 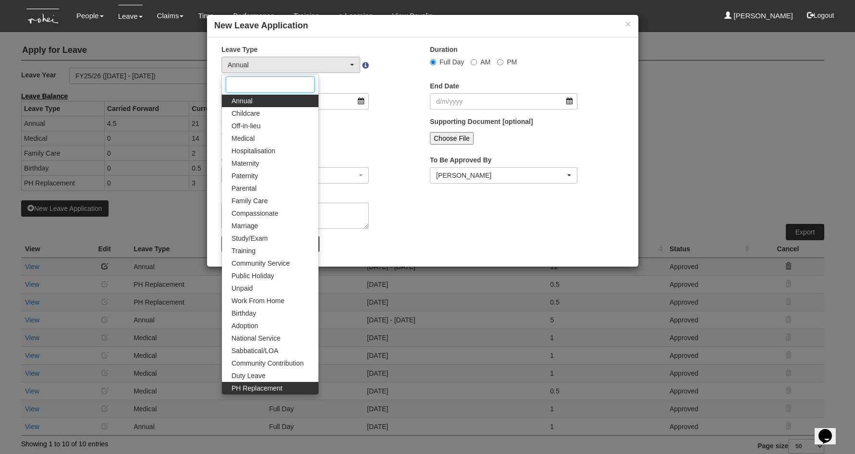 What do you see at coordinates (246, 113) in the screenshot?
I see `span: Childcare` at bounding box center [246, 113].